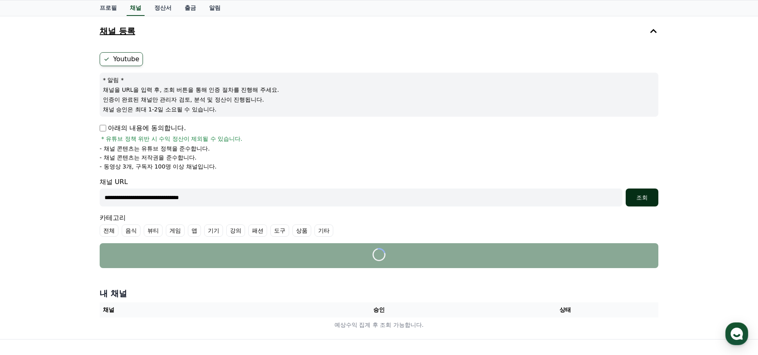 The width and height of the screenshot is (758, 355). What do you see at coordinates (379, 310) in the screenshot?
I see `th: 승인` at bounding box center [379, 310].